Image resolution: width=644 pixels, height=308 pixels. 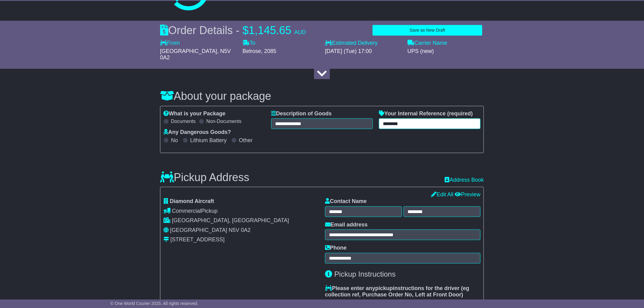 I want to click on span: AUD, so click(x=300, y=32).